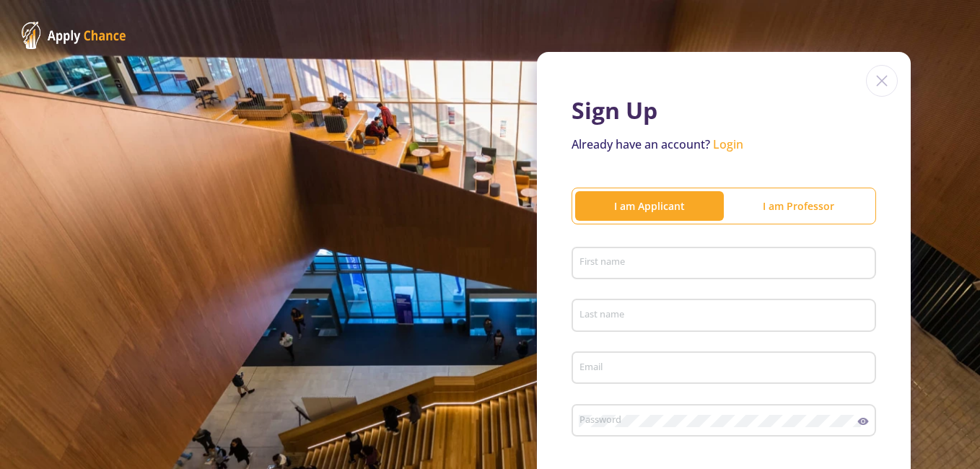 The width and height of the screenshot is (980, 469). Describe the element at coordinates (650, 206) in the screenshot. I see `div: I am Applicant` at that location.